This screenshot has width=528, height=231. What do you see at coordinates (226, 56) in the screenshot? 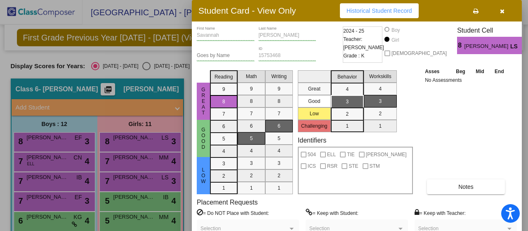
I see `input: goes by name` at bounding box center [226, 56].